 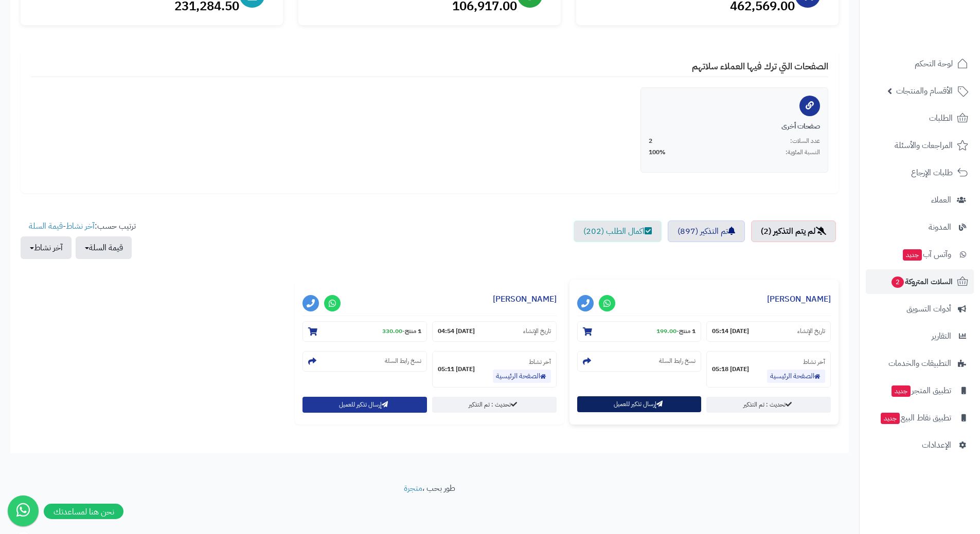 I want to click on span: التقارير, so click(x=941, y=336).